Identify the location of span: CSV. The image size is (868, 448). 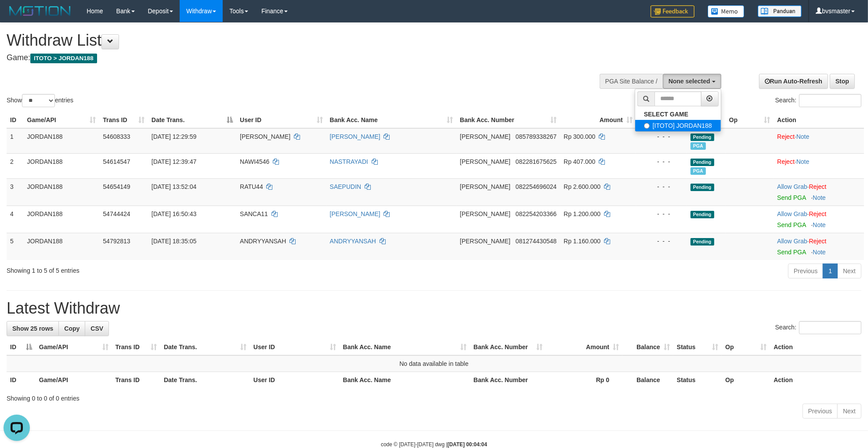
(97, 328).